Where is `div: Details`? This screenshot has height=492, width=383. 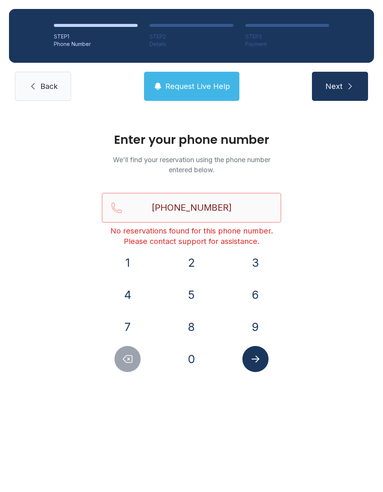 div: Details is located at coordinates (191, 44).